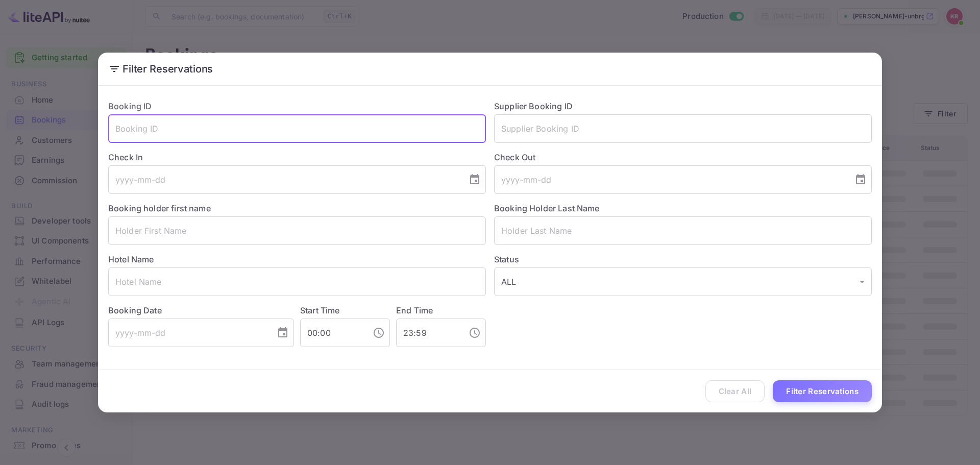  Describe the element at coordinates (297, 281) in the screenshot. I see `input: Hotel Name` at that location.